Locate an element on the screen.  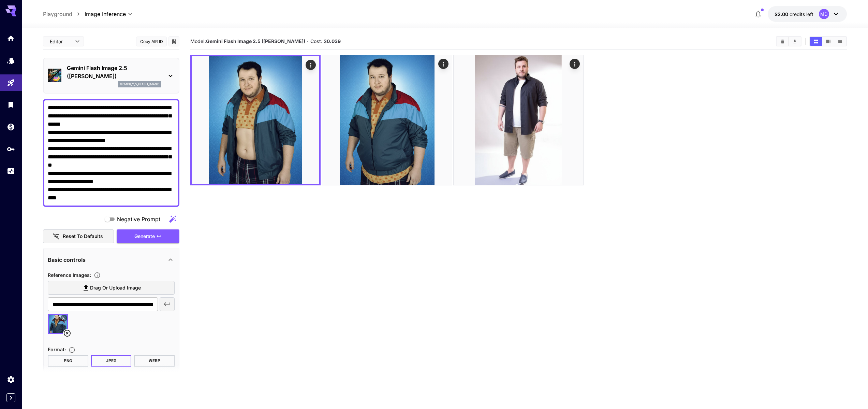
button: Expand sidebar is located at coordinates (11, 398).